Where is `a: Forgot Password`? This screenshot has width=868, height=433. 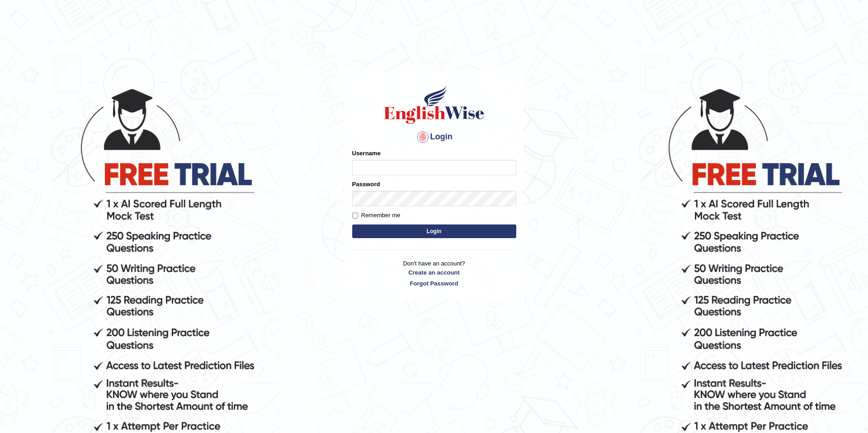
a: Forgot Password is located at coordinates (434, 283).